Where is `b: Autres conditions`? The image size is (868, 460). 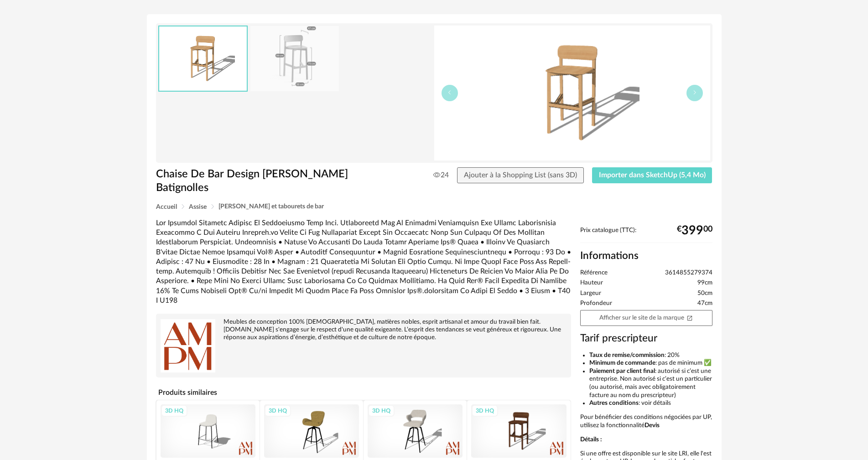
b: Autres conditions is located at coordinates (614, 403).